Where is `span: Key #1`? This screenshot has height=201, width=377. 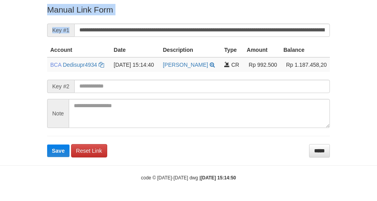
span: Key #1 is located at coordinates (60, 30).